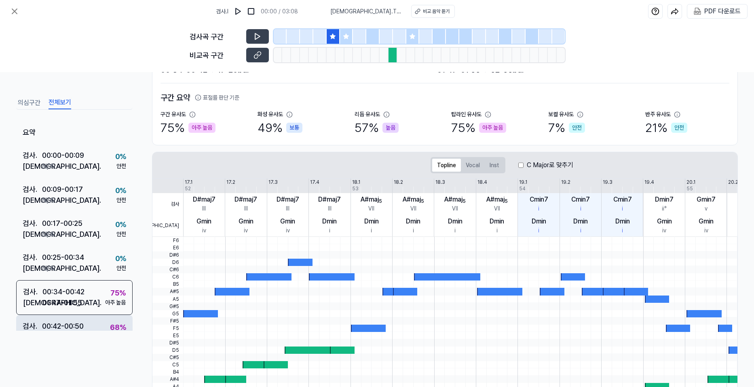 The width and height of the screenshot is (754, 387). Describe the element at coordinates (722, 11) in the screenshot. I see `div: PDF 다운로드` at that location.